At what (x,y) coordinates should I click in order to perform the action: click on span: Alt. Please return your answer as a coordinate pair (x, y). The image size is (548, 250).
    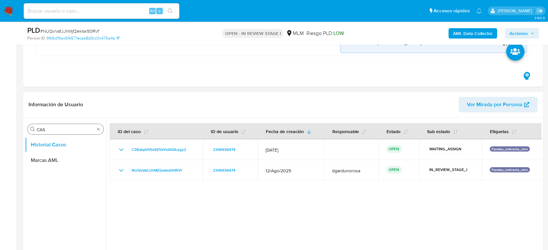
    Looking at the image, I should click on (152, 11).